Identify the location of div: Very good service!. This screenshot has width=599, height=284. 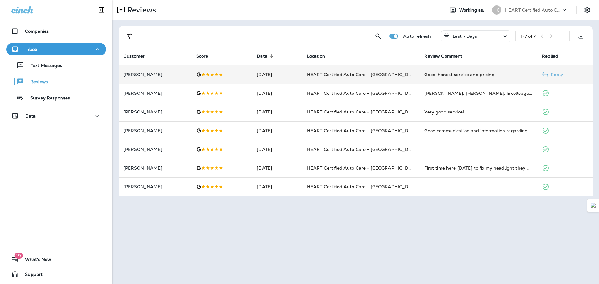
(478, 112).